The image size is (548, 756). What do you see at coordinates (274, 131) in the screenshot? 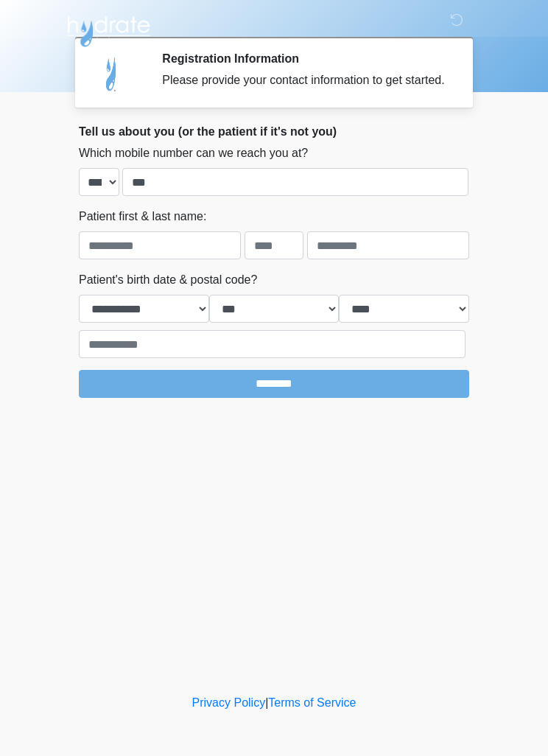
I see `h2: Tell us about you (or the patient if it's not you)` at bounding box center [274, 131].